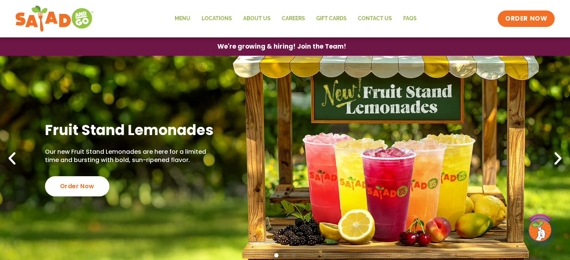 This screenshot has height=260, width=570. I want to click on a: FAQs, so click(410, 19).